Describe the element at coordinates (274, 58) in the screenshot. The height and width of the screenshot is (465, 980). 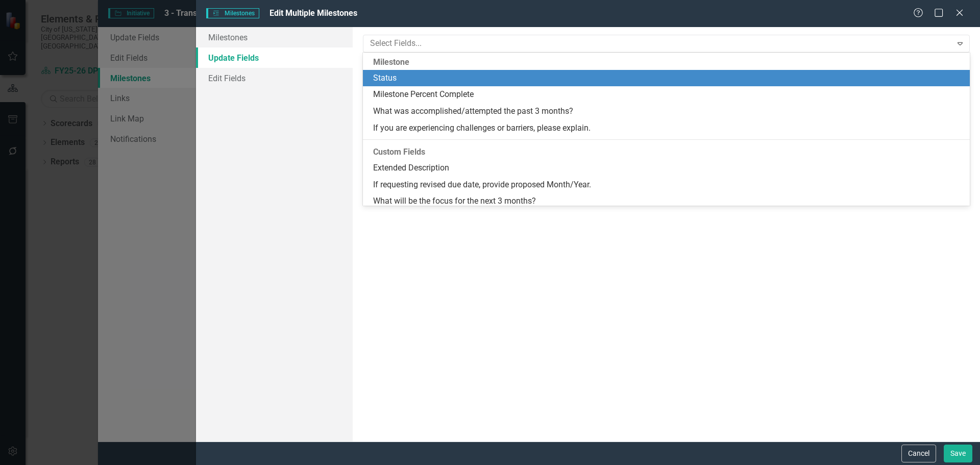
I see `a: Update Fields` at that location.